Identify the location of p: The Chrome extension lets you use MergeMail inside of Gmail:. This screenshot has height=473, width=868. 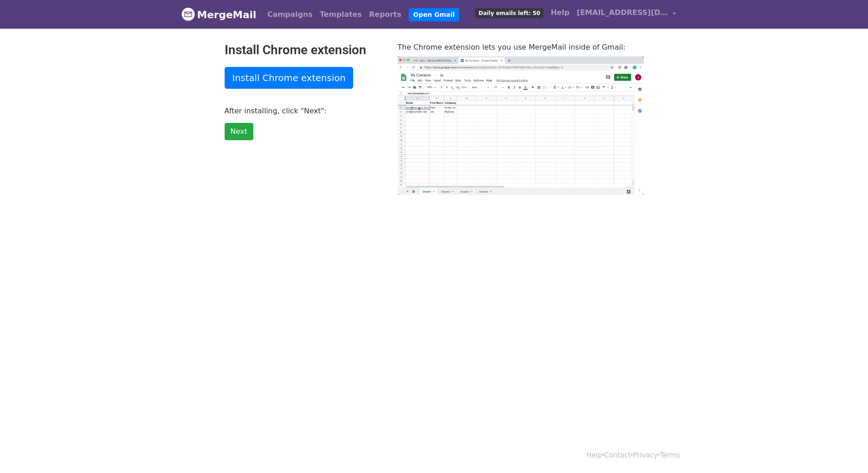
(521, 47).